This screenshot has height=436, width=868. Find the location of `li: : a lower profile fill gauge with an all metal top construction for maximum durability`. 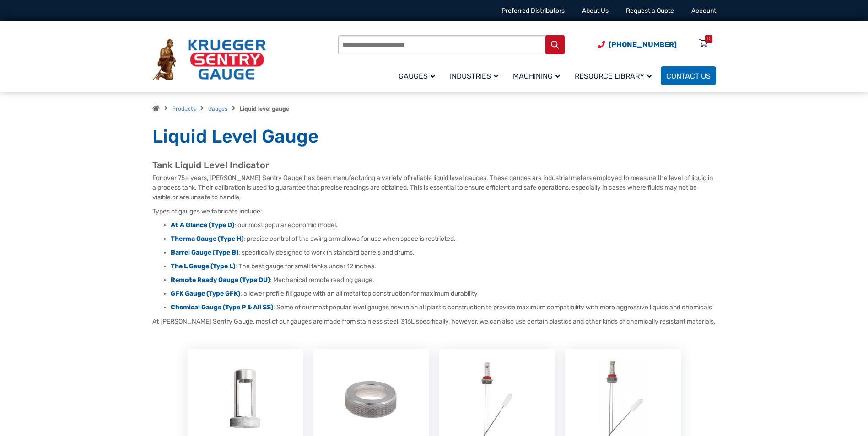

li: : a lower profile fill gauge with an all metal top construction for maximum durability is located at coordinates (444, 294).